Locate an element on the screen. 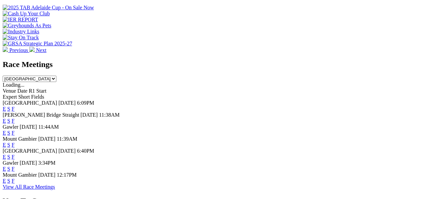 The height and width of the screenshot is (199, 448). img: Greyhounds As Pets is located at coordinates (27, 26).